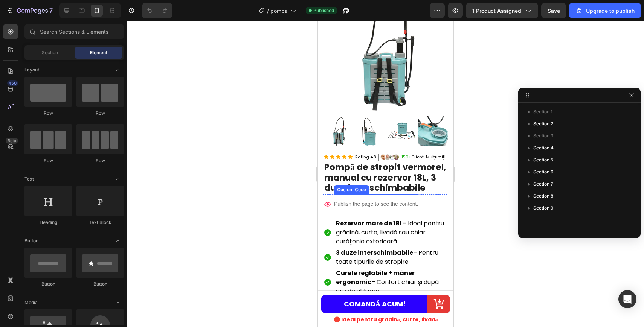  Describe the element at coordinates (100, 222) in the screenshot. I see `div: Text Block` at that location.